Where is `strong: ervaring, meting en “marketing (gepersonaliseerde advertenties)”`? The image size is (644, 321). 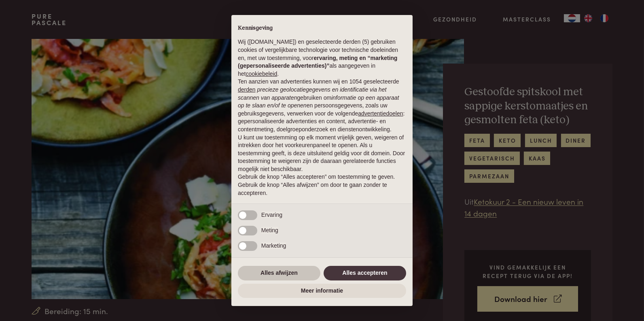
strong: ervaring, meting en “marketing (gepersonaliseerde advertenties)” is located at coordinates (317, 62).